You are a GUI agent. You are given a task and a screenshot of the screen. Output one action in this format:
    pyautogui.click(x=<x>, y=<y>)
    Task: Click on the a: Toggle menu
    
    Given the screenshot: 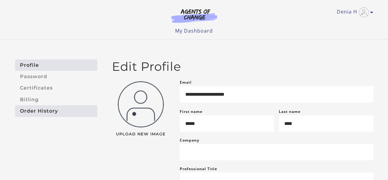 What is the action you would take?
    pyautogui.click(x=354, y=12)
    